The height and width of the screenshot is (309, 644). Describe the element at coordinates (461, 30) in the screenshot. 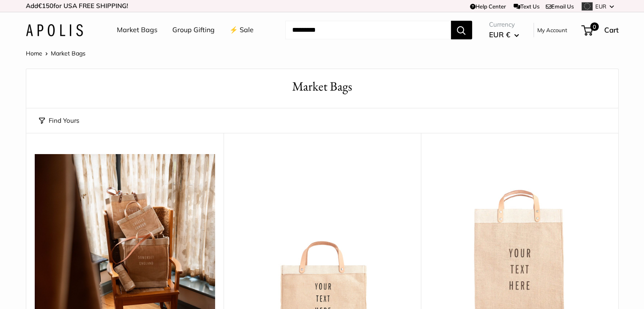

I see `button: Search` at that location.